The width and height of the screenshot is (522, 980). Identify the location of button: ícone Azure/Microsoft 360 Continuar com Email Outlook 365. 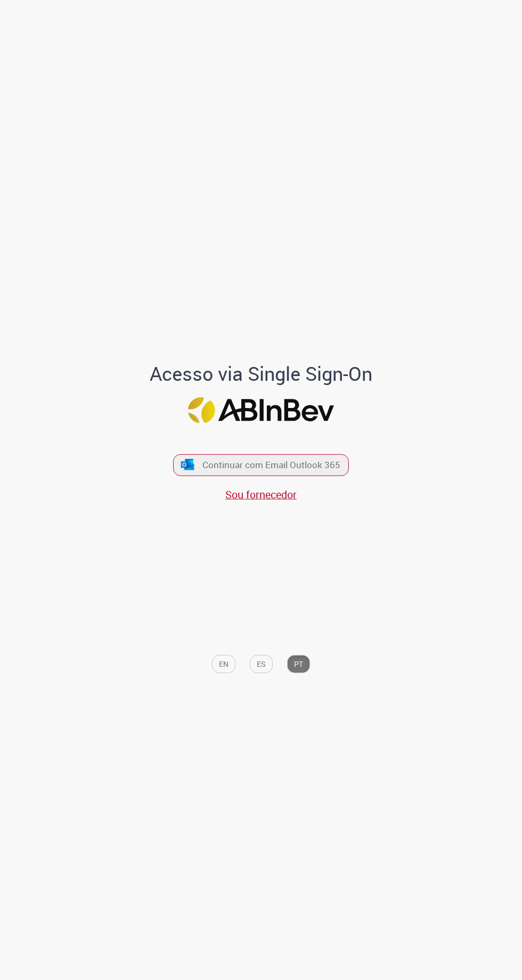
(261, 465).